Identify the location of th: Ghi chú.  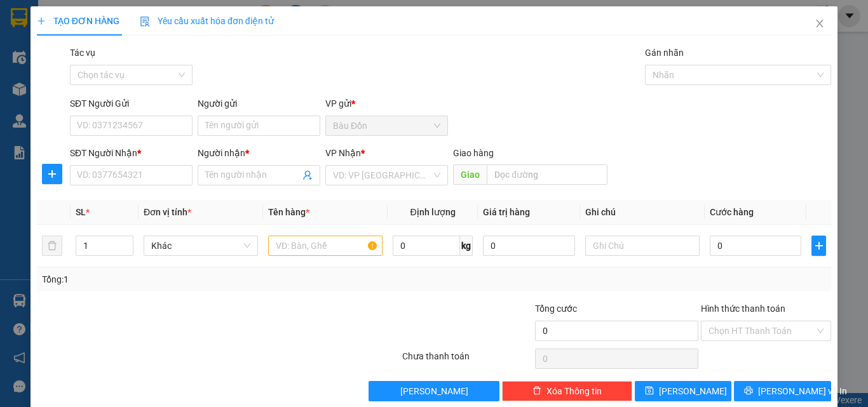
(643, 212).